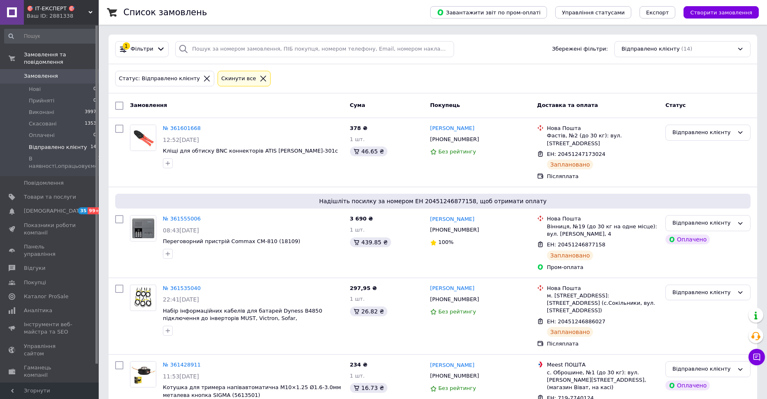 The height and width of the screenshot is (399, 767). Describe the element at coordinates (757, 357) in the screenshot. I see `button: Чат з покупцем` at that location.